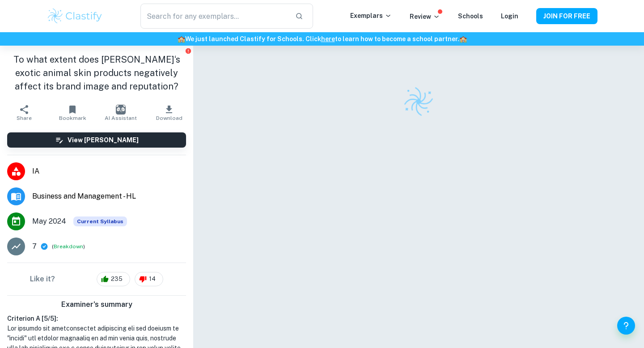 The height and width of the screenshot is (348, 644). What do you see at coordinates (567, 16) in the screenshot?
I see `button: JOIN FOR FREE` at bounding box center [567, 16].